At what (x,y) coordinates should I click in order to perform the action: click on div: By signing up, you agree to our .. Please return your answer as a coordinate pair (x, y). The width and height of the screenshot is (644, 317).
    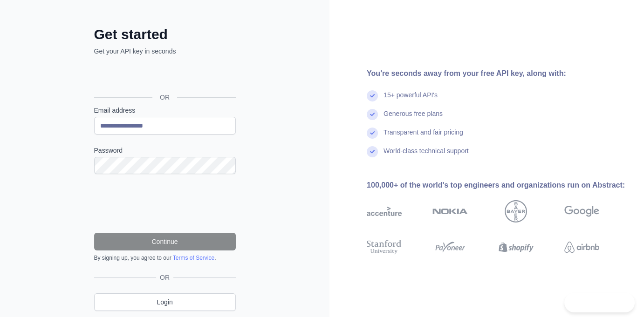
    Looking at the image, I should click on (165, 258).